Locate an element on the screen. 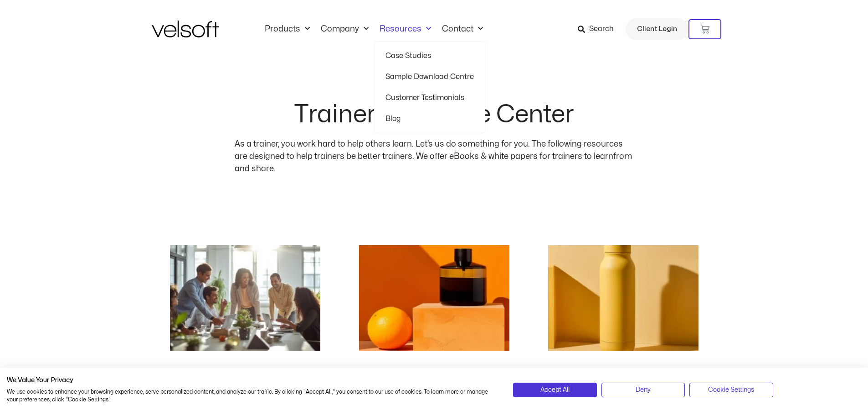 The image size is (868, 416). a: Sample Download Centre is located at coordinates (430, 76).